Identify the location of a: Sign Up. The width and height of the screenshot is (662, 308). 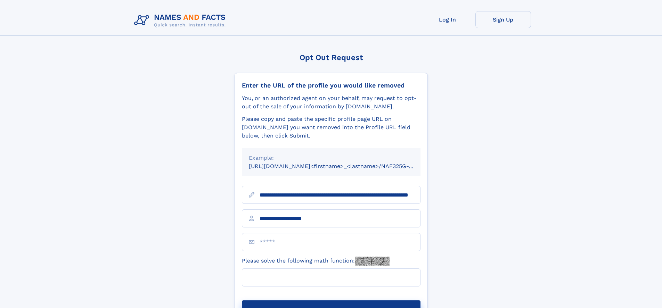
(503, 19).